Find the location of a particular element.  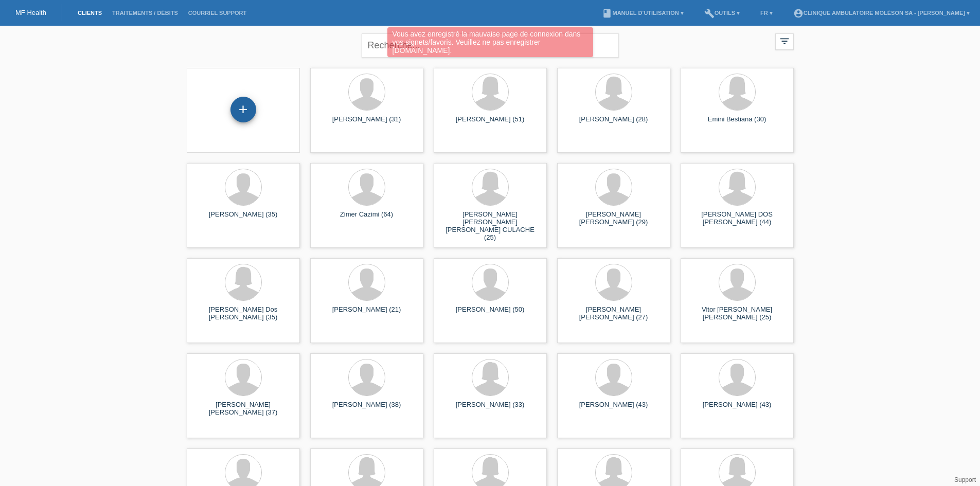

a: Courriel Support is located at coordinates (217, 13).